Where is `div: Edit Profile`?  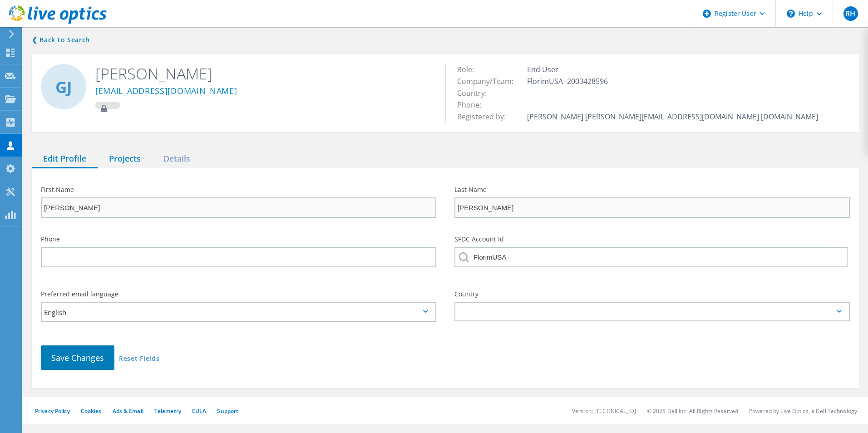
div: Edit Profile is located at coordinates (64, 159).